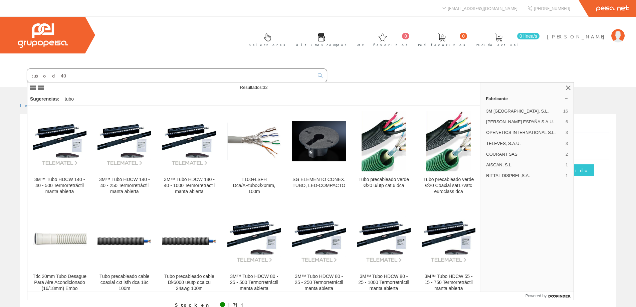  I want to click on a: T100+LSFH Dca/A+tuboØ20mm, 100m T100+LSFH Dca/A+tuboØ20mm, 100m, so click(254, 154).